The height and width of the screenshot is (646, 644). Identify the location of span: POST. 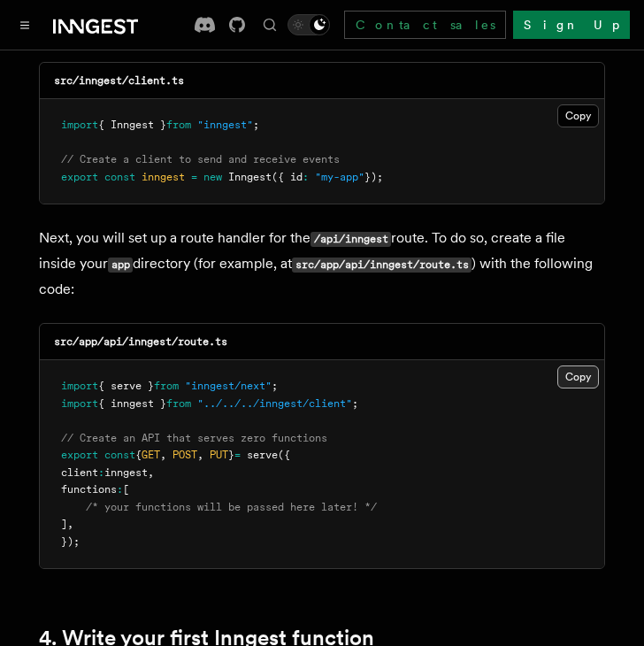
(185, 455).